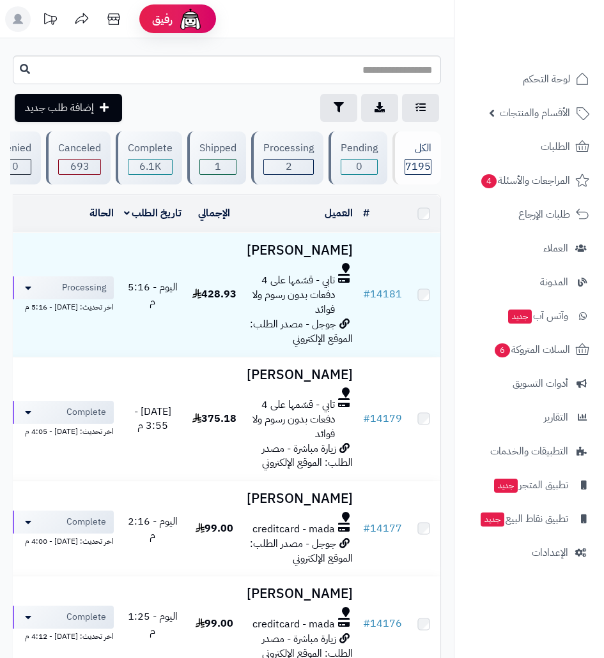 The width and height of the screenshot is (604, 658). What do you see at coordinates (531, 350) in the screenshot?
I see `span: السلات المتروكة` at bounding box center [531, 350].